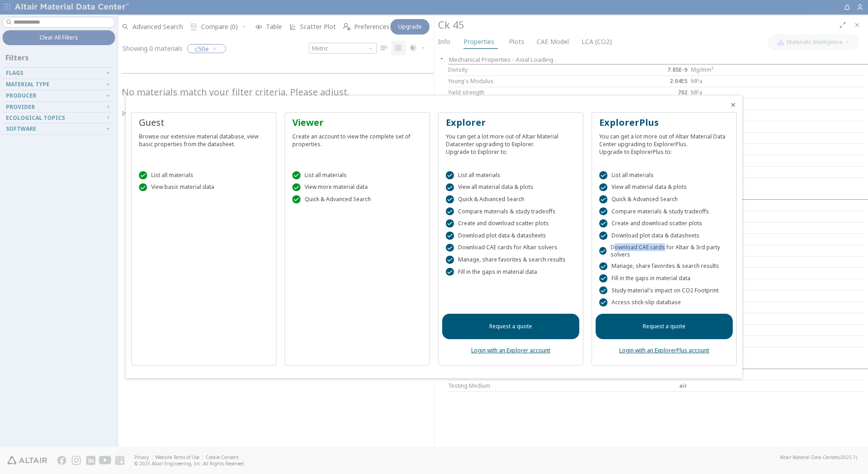 Image resolution: width=868 pixels, height=474 pixels. I want to click on div: You can get a lot more out of Altair Material Datacenter upgrading to Explorer. Upgrade to Explor..., so click(511, 142).